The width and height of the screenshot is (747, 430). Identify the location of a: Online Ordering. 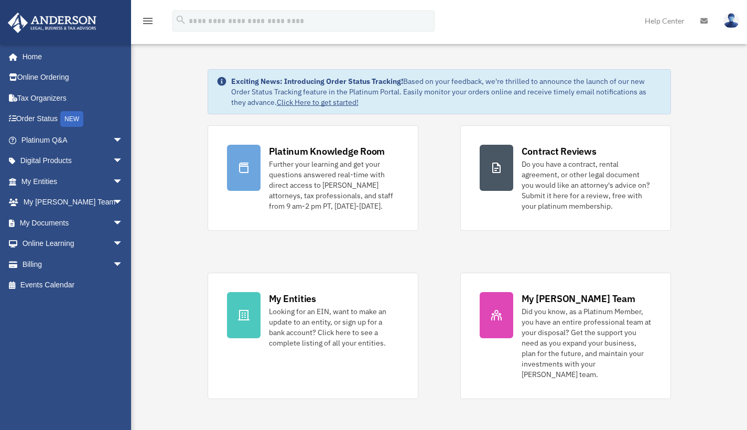
(73, 78).